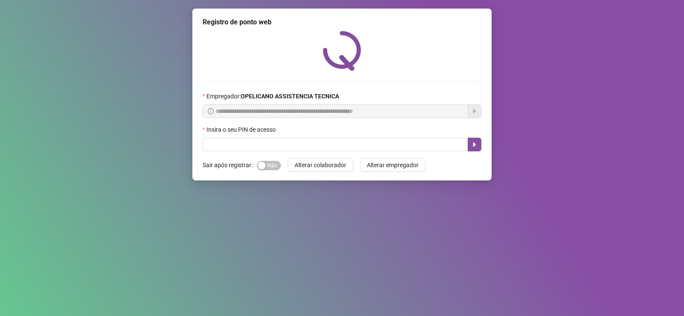 This screenshot has height=316, width=684. What do you see at coordinates (230, 165) in the screenshot?
I see `label: Sair após registrar` at bounding box center [230, 165].